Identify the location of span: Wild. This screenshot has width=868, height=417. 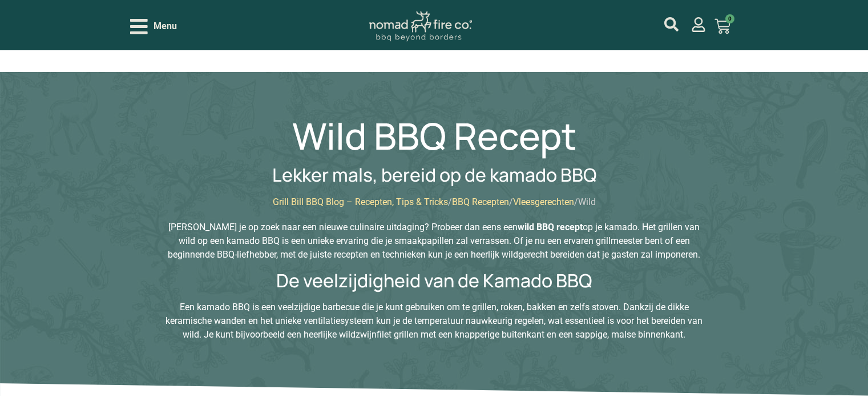
(587, 201).